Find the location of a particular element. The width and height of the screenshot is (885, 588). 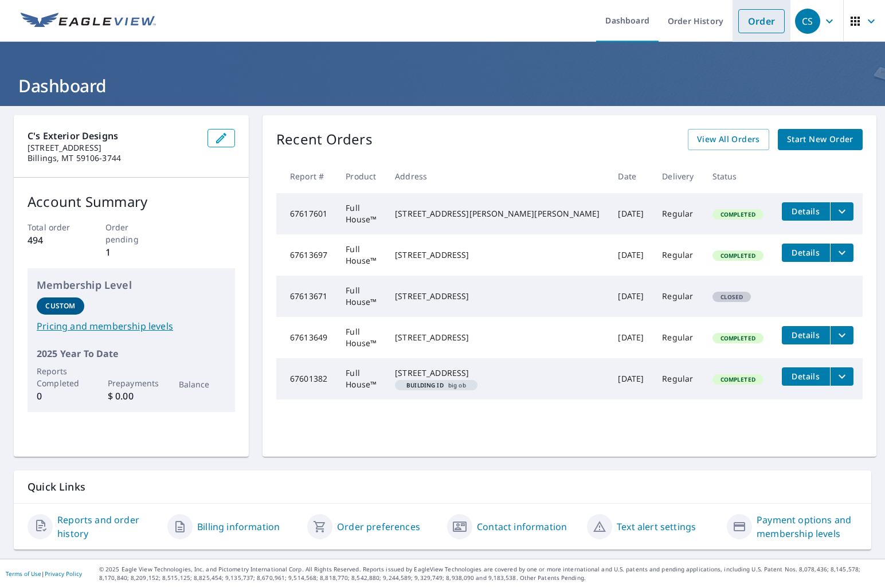

a: Contact information is located at coordinates (522, 527).